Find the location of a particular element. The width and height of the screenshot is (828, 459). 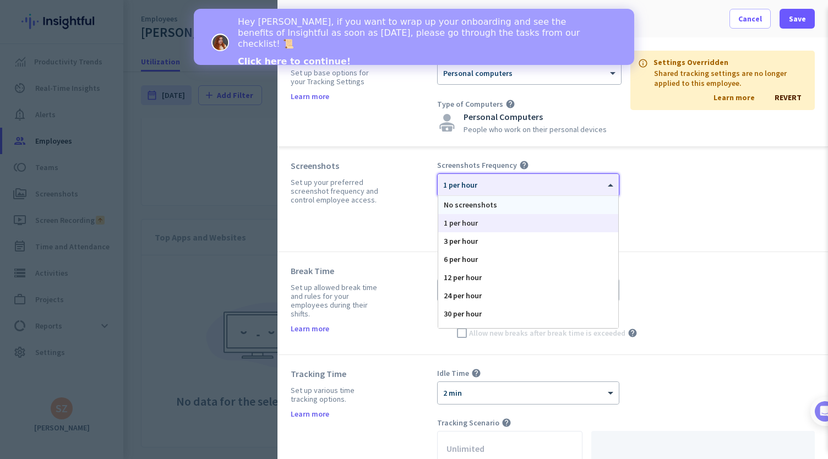

div: Break Time is located at coordinates (336, 271).